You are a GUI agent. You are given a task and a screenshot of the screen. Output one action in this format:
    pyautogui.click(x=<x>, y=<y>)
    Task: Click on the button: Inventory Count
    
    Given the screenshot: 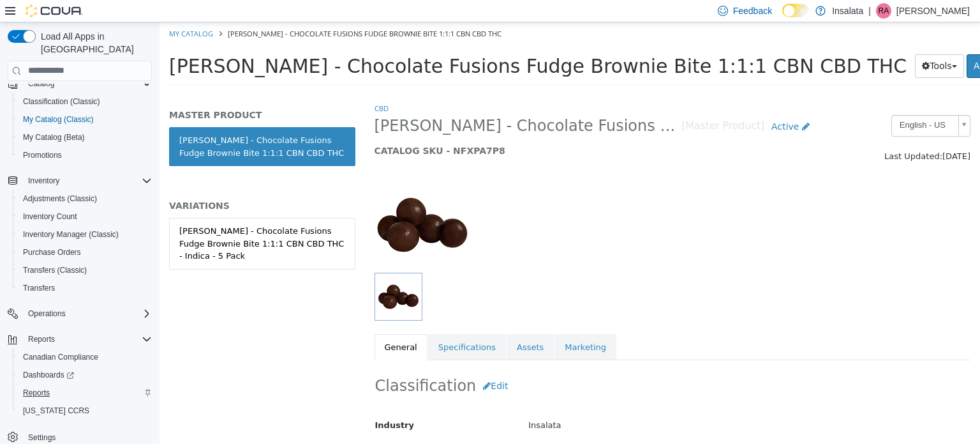 What is the action you would take?
    pyautogui.click(x=85, y=217)
    